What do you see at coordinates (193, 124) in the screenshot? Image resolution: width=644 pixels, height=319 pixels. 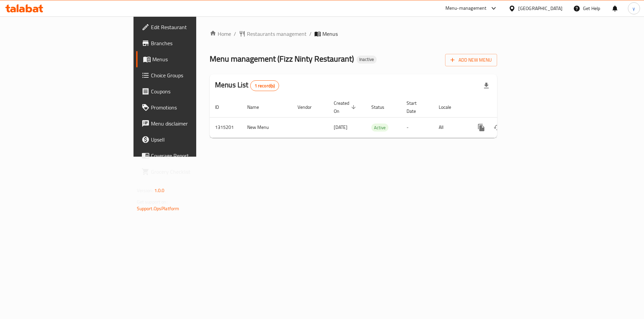 I see `span: Menu disclaimer` at bounding box center [193, 124].